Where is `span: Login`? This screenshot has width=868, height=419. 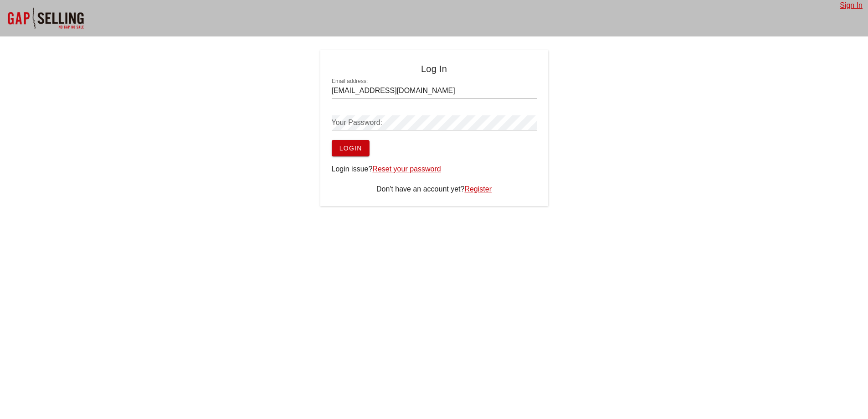 span: Login is located at coordinates (351, 148).